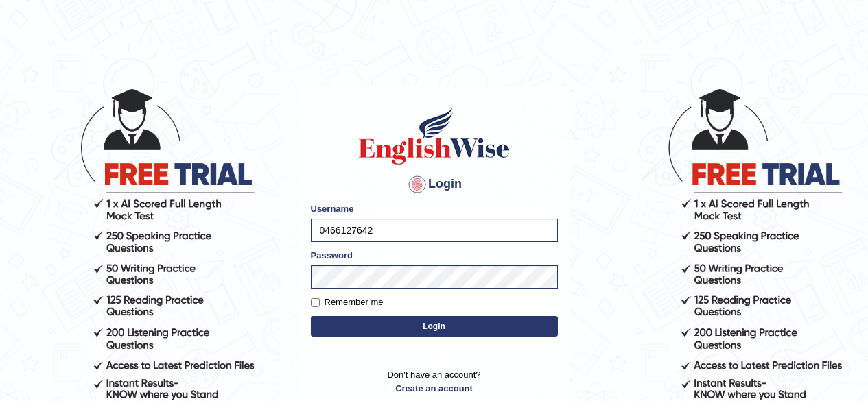  I want to click on label: Password, so click(331, 255).